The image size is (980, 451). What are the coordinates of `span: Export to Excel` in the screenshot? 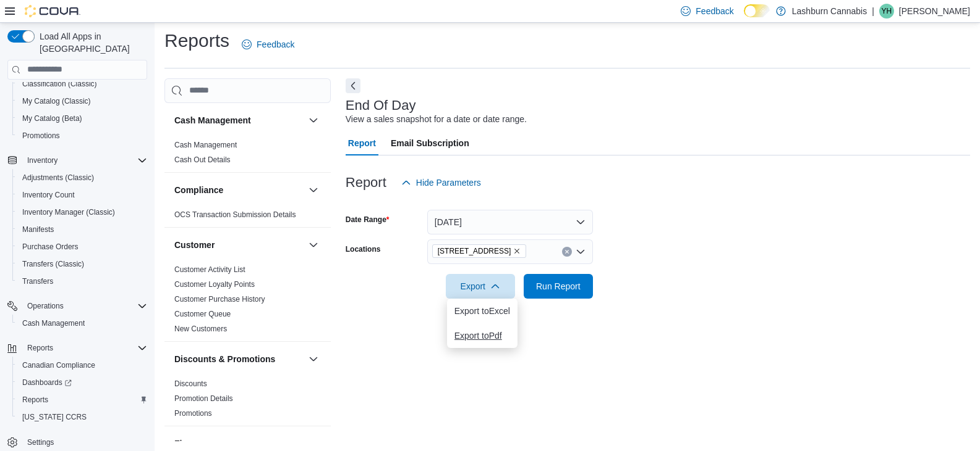 It's located at (482, 311).